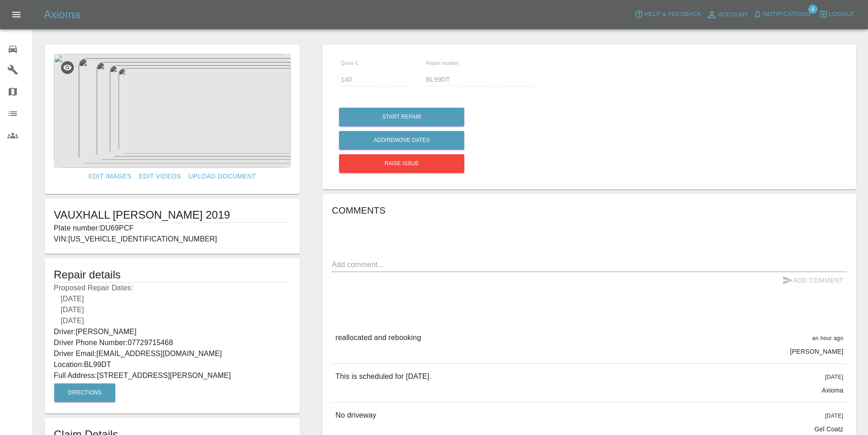 Image resolution: width=868 pixels, height=435 pixels. What do you see at coordinates (443, 63) in the screenshot?
I see `span: Repair location` at bounding box center [443, 63].